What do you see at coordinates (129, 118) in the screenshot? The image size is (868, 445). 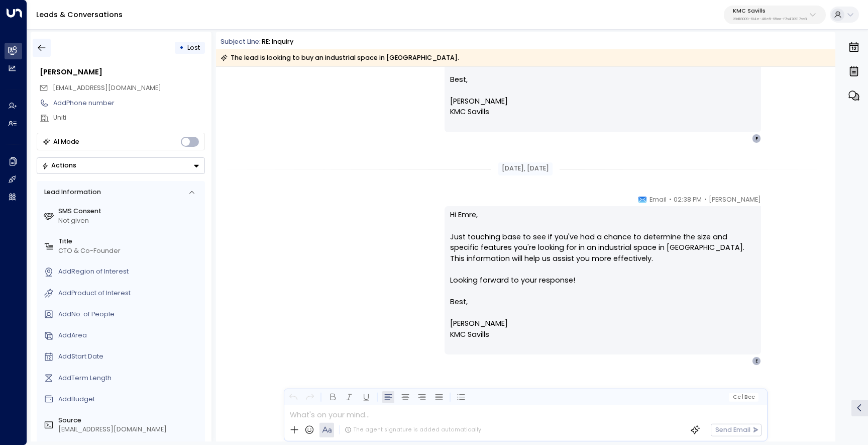 I see `div: Uniti` at bounding box center [129, 118].